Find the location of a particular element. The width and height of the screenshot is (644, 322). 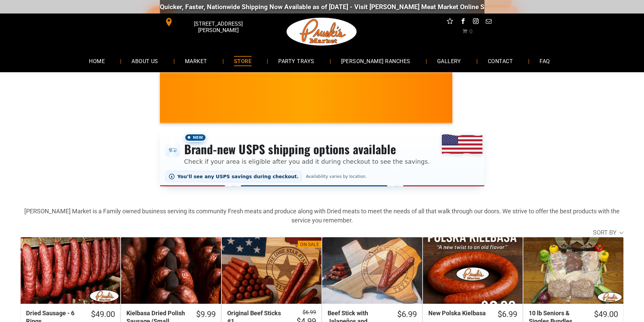

a: HOME is located at coordinates (97, 61).